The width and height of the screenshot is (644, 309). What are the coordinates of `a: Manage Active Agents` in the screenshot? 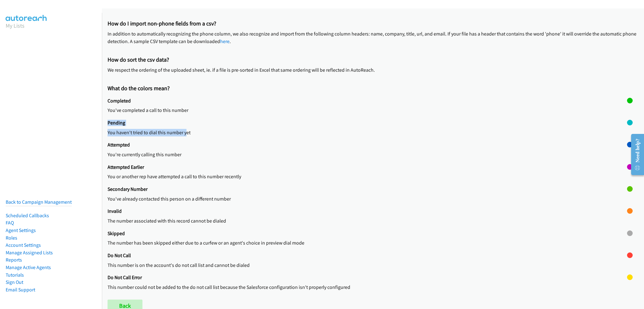 It's located at (28, 267).